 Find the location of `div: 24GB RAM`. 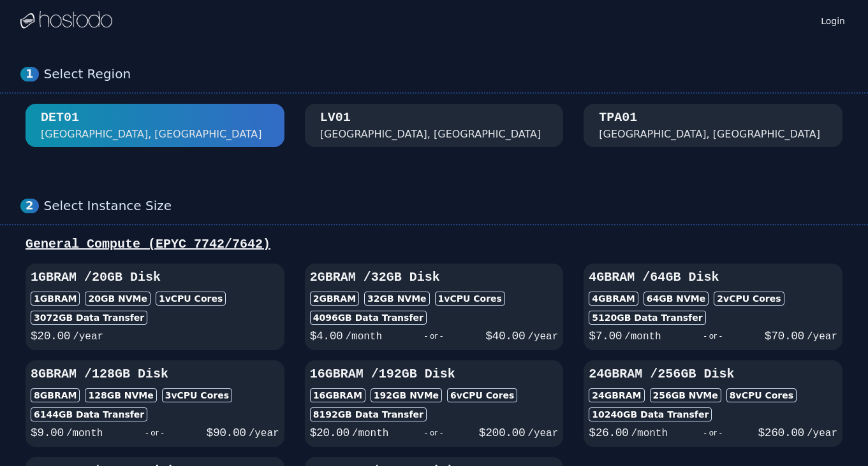

div: 24GB RAM is located at coordinates (616, 396).